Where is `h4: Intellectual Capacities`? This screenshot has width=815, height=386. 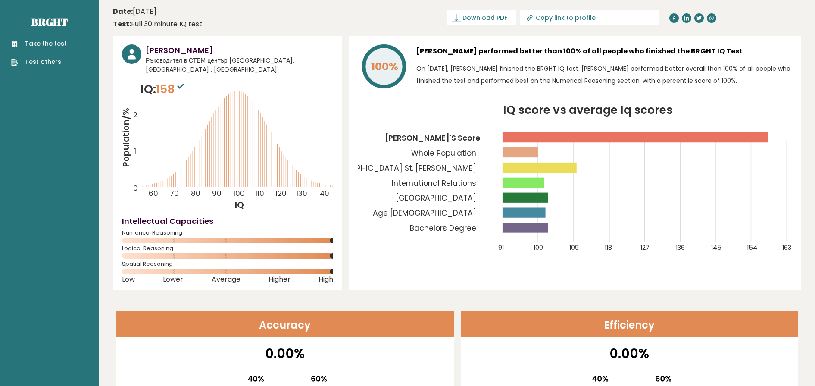 h4: Intellectual Capacities is located at coordinates (228, 221).